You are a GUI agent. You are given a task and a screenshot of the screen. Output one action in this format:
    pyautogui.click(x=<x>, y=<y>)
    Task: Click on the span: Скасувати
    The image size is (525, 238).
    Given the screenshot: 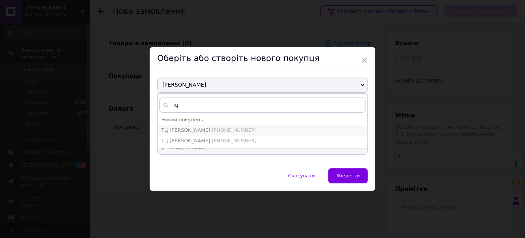 What is the action you would take?
    pyautogui.click(x=301, y=175)
    